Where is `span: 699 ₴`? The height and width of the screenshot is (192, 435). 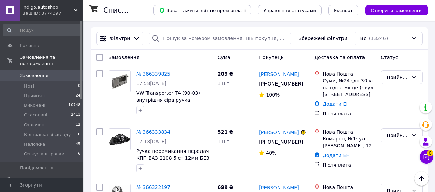 span: 699 ₴ is located at coordinates (225, 187).